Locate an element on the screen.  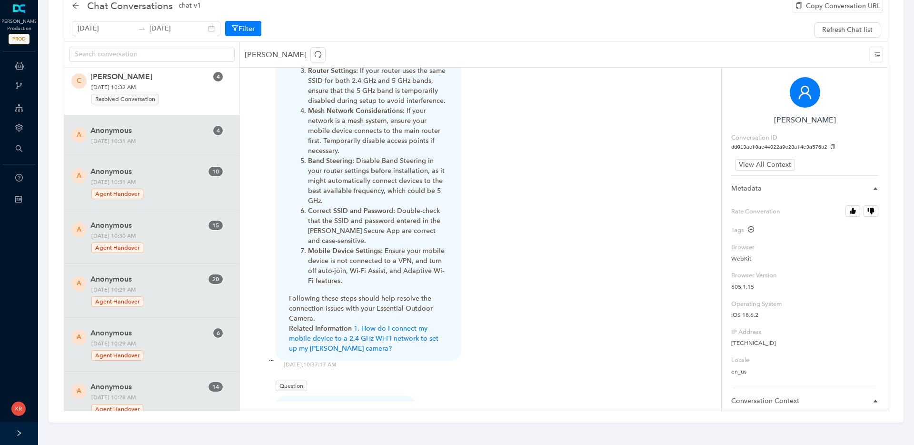
strong: Band Steering is located at coordinates (330, 160).